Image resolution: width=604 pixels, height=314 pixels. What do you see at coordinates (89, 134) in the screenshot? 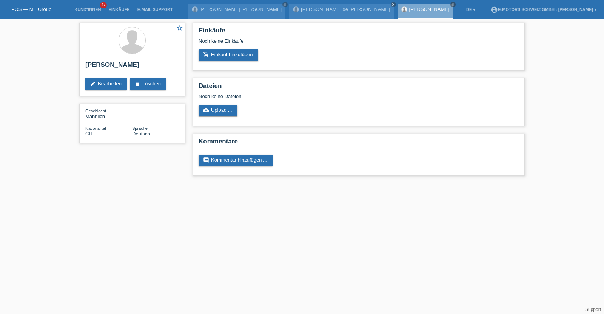
I see `span: Schweiz` at bounding box center [89, 134].